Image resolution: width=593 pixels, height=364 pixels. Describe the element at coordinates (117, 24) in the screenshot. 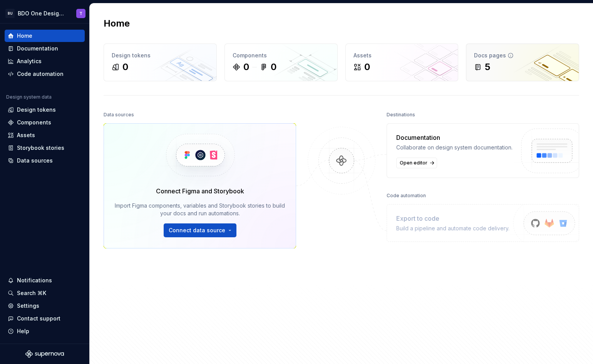

I see `h2: Home` at that location.